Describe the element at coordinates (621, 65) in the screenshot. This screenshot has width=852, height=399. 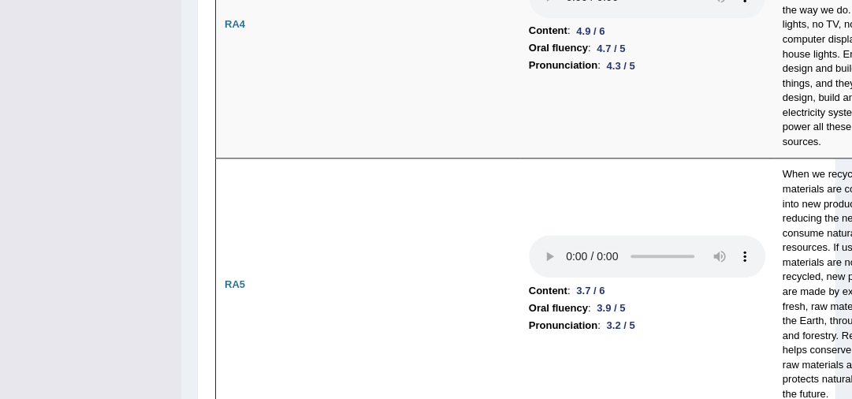
I see `div: 4.3 / 5` at that location.